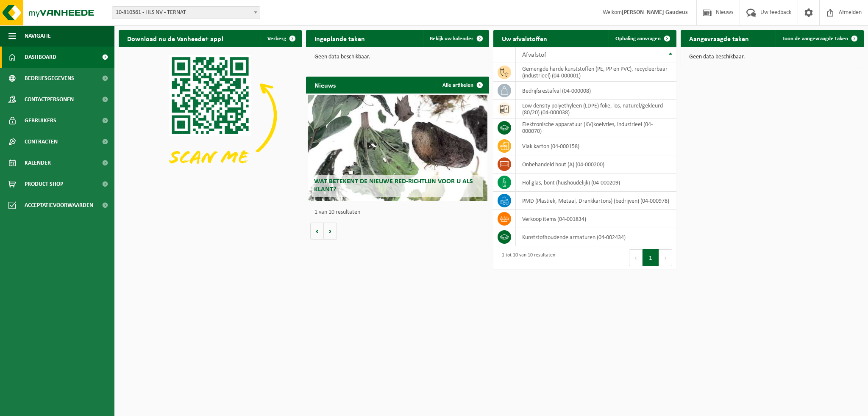 The image size is (868, 416). What do you see at coordinates (38, 36) in the screenshot?
I see `span: Navigatie` at bounding box center [38, 36].